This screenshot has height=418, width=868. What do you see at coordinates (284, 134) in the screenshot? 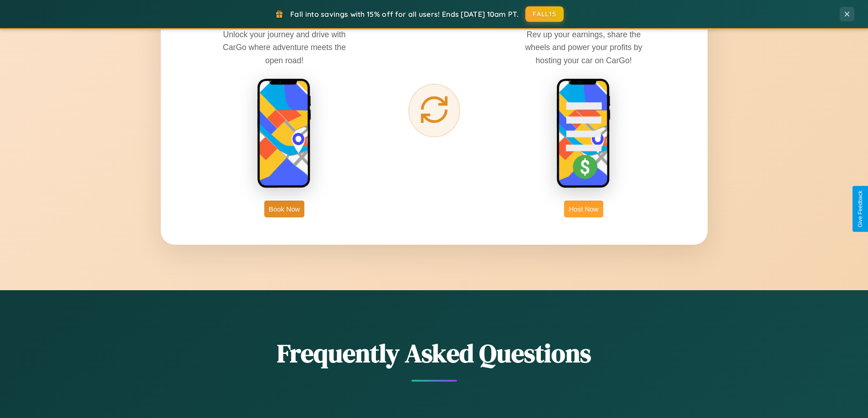
I see `img: rent phone` at bounding box center [284, 134].